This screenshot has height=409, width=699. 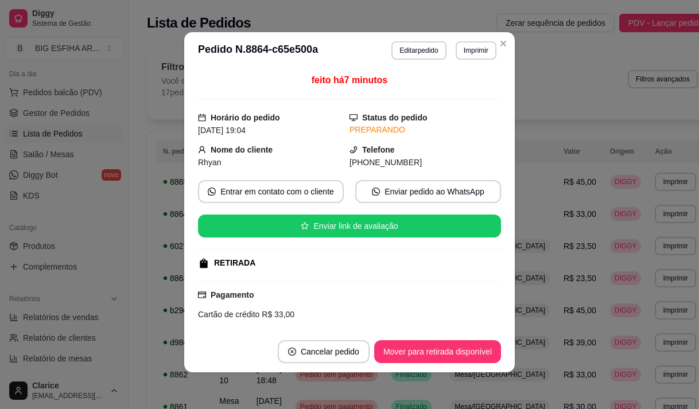 I want to click on span: star, so click(x=305, y=226).